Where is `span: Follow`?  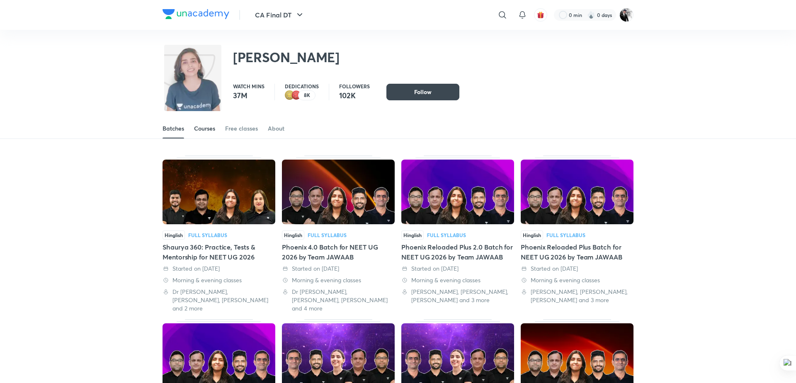
span: Follow is located at coordinates (423, 92).